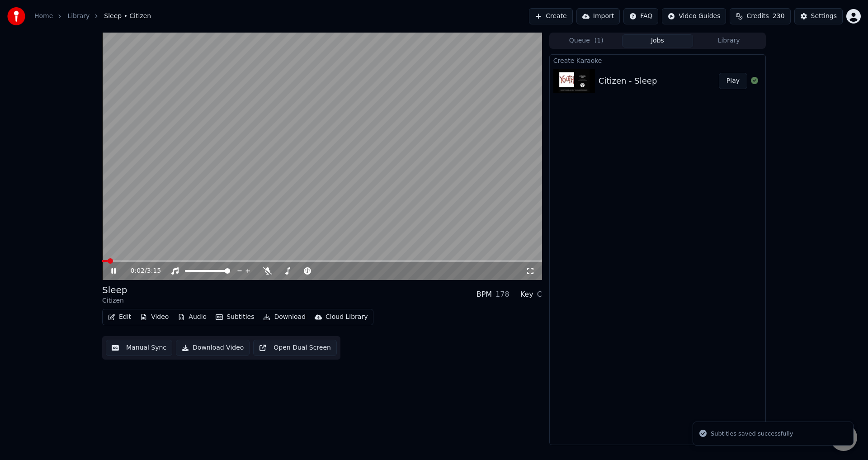  I want to click on button: Create, so click(551, 16).